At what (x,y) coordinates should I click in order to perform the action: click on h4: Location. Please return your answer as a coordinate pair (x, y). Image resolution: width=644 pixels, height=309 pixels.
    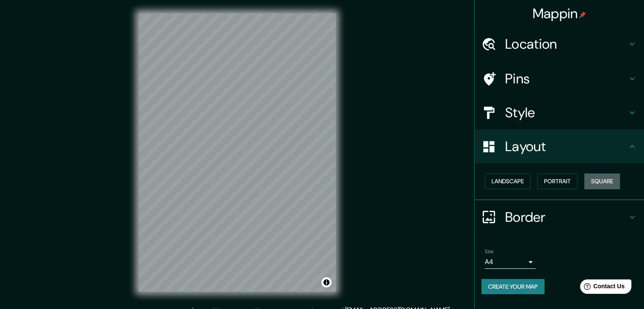
    Looking at the image, I should click on (566, 44).